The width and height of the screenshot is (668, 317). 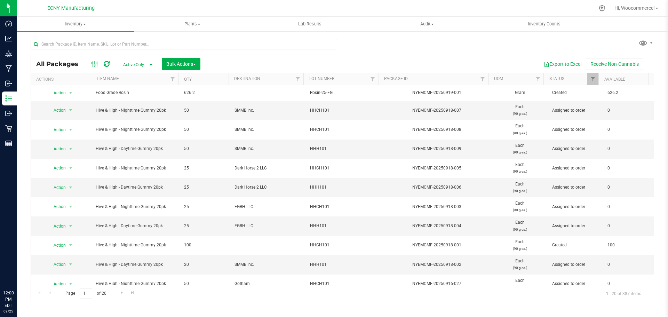 I want to click on div: NYEMCMF-20250919-001, so click(x=437, y=93).